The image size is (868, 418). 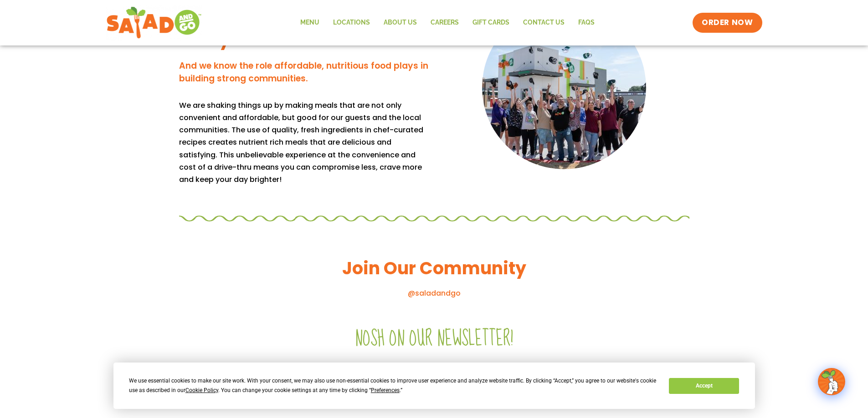 I want to click on h2: Nosh on our newsletter!, so click(x=434, y=339).